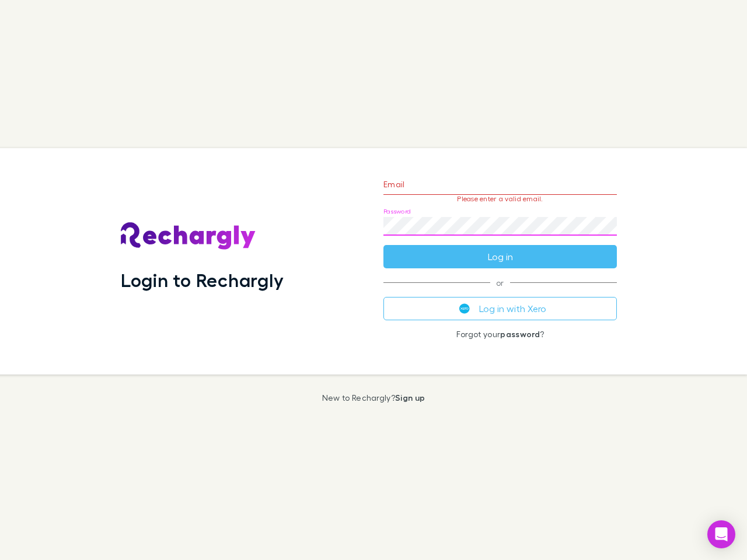 The image size is (747, 560). Describe the element at coordinates (500, 282) in the screenshot. I see `span: or` at that location.